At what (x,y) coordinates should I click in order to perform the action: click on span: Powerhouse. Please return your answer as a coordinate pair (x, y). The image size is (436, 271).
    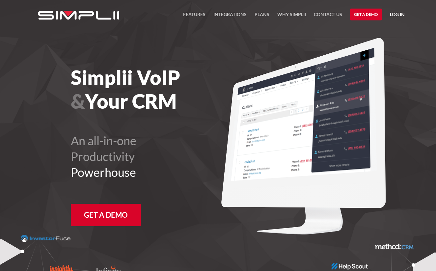
    Looking at the image, I should click on (103, 172).